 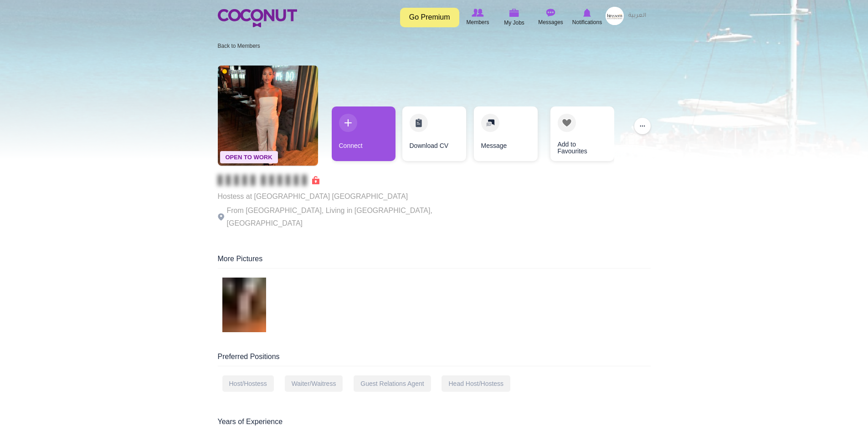 I want to click on a: Go Premium, so click(x=430, y=17).